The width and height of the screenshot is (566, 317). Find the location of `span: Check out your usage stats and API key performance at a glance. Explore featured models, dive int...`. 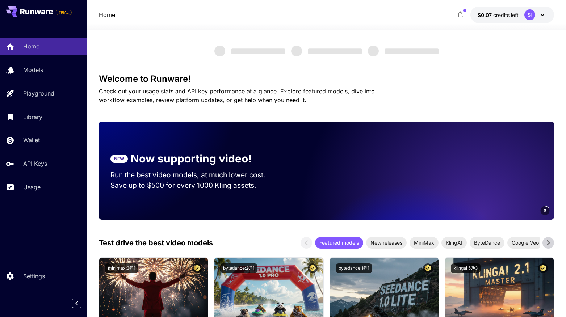

span: Check out your usage stats and API key performance at a glance. Explore featured models, dive int... is located at coordinates (237, 96).